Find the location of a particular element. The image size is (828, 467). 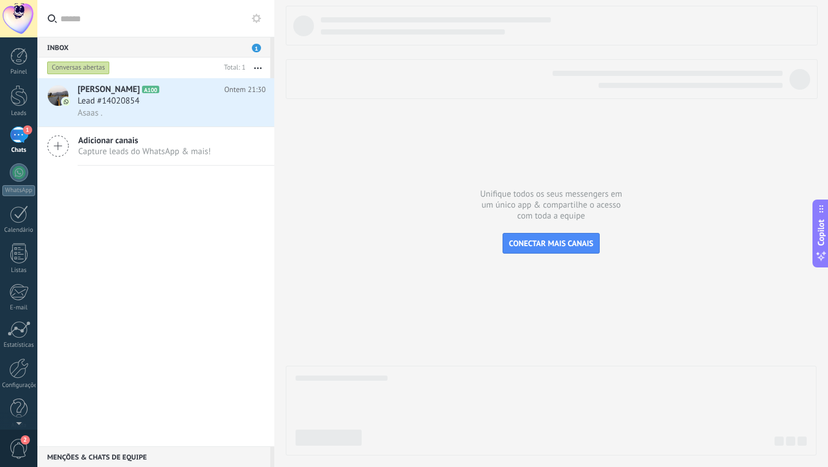

div: Listas is located at coordinates (19, 270).